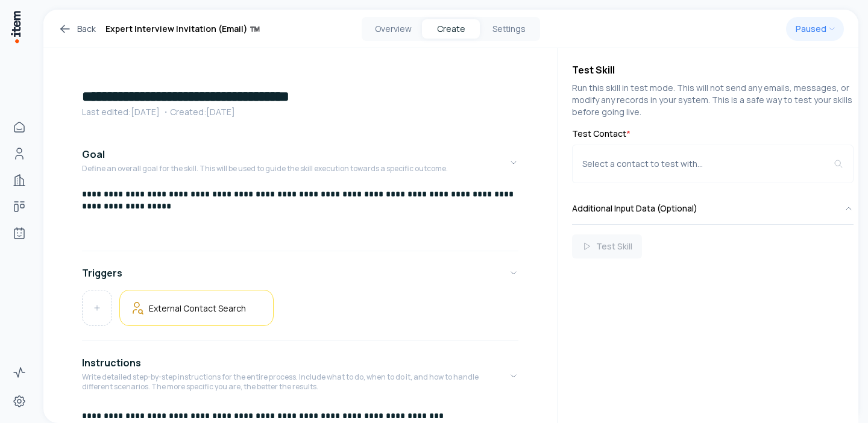  Describe the element at coordinates (300, 313) in the screenshot. I see `div: Triggers` at that location.